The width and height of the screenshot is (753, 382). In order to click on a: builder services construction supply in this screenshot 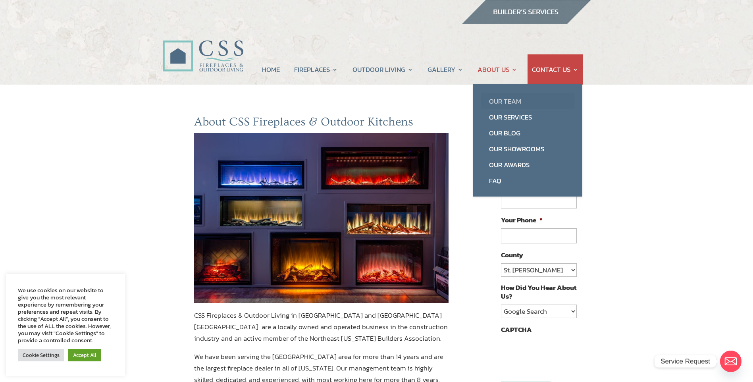, I will do `click(526, 21)`.